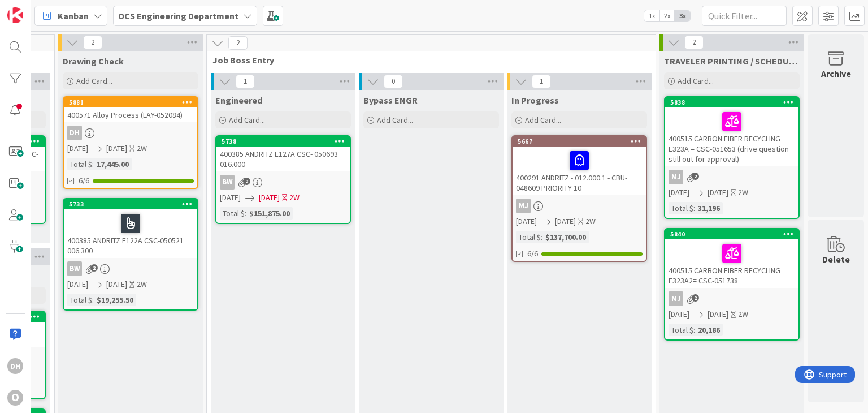 The width and height of the screenshot is (868, 413). What do you see at coordinates (15, 397) in the screenshot?
I see `div: O` at bounding box center [15, 397].